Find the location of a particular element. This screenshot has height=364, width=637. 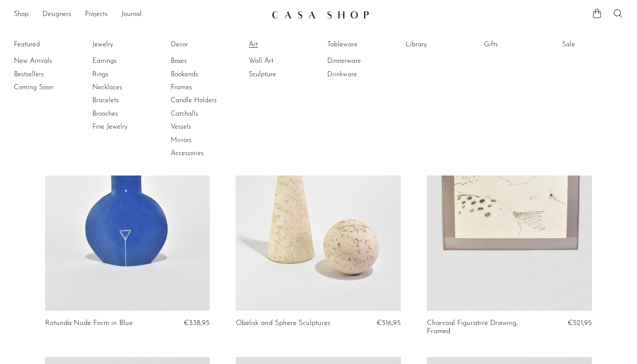

a: Candle Holders is located at coordinates (203, 101).